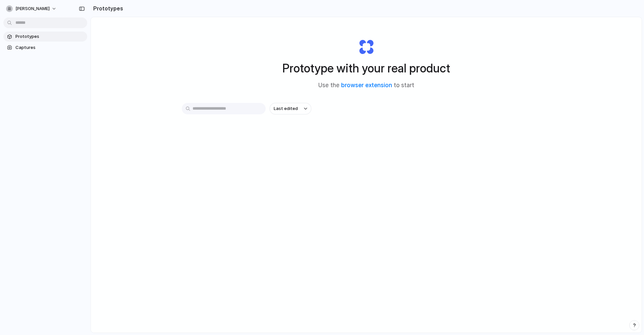 This screenshot has width=644, height=335. What do you see at coordinates (50, 48) in the screenshot?
I see `span: Captures` at bounding box center [50, 48].